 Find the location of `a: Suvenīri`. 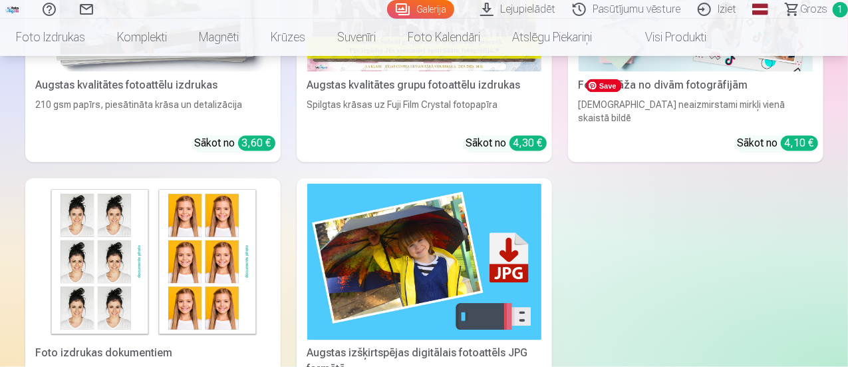

a: Suvenīri is located at coordinates (357, 37).